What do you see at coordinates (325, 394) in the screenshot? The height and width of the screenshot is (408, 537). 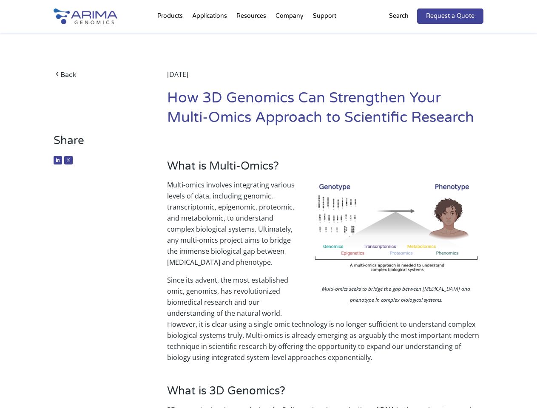 I see `h3: What is 3D Genomics?` at bounding box center [325, 394].